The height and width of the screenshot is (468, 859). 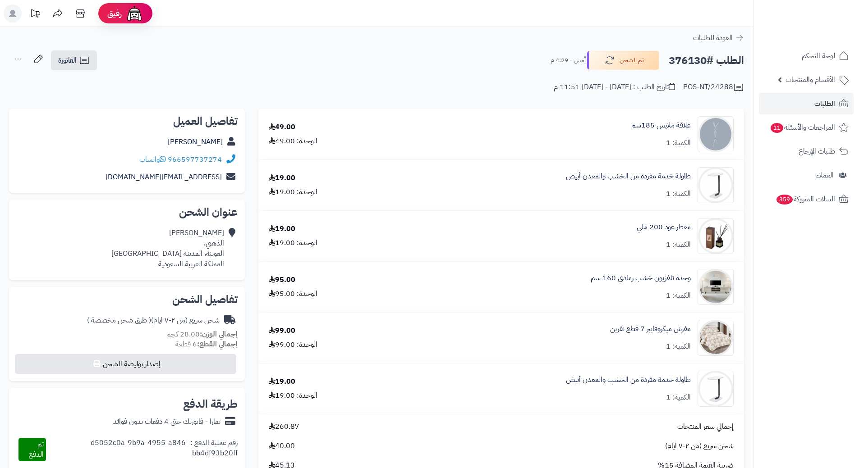 I want to click on span: ( طرق شحن مخصصة ), so click(x=119, y=321).